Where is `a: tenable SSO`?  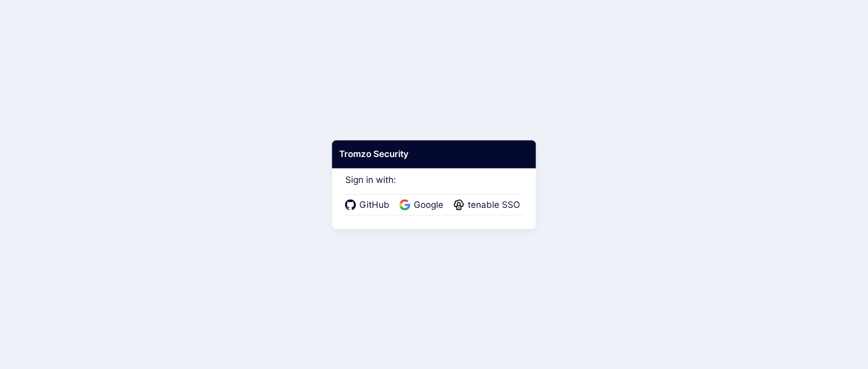 a: tenable SSO is located at coordinates (488, 205).